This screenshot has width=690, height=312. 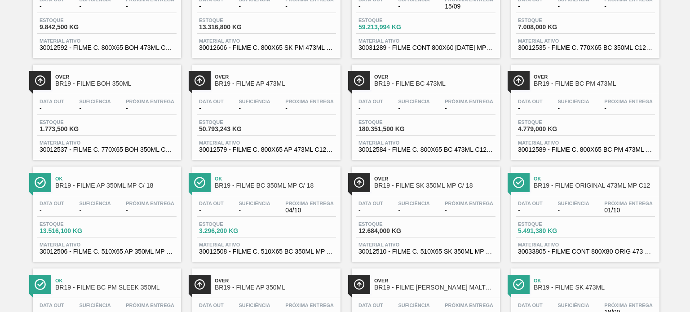 What do you see at coordinates (390, 231) in the screenshot?
I see `span: 12.684,000 KG` at bounding box center [390, 231].